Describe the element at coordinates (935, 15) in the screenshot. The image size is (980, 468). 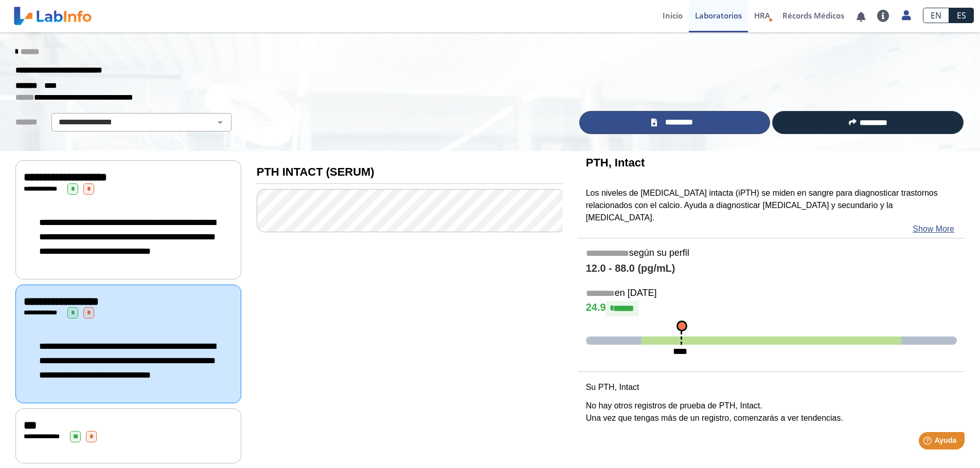
I see `a: EN` at that location.